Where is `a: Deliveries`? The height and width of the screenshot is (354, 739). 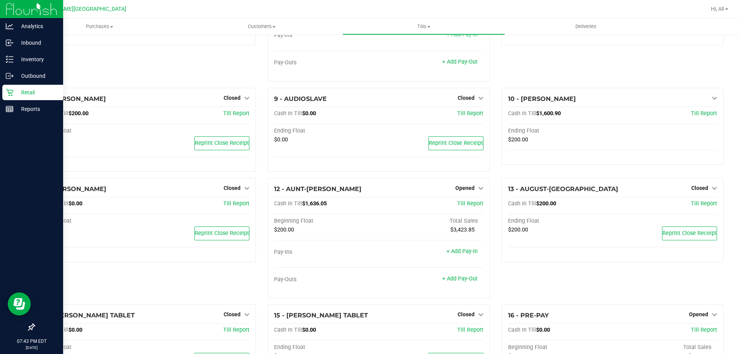
a: Deliveries is located at coordinates (586, 27).